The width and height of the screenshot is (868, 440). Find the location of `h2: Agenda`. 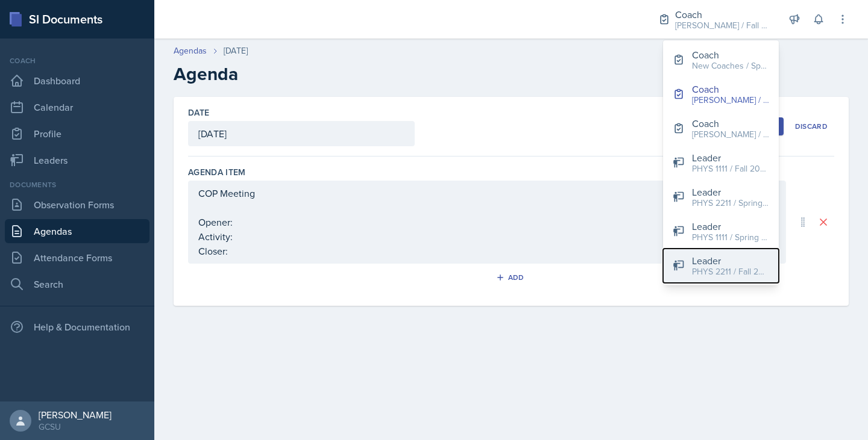

h2: Agenda is located at coordinates (511, 74).